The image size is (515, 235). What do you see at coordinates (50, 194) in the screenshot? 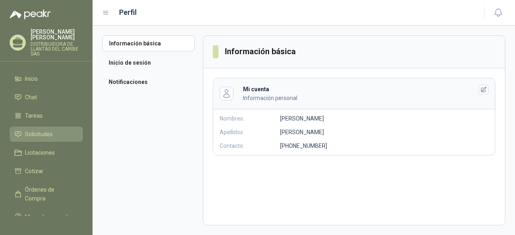
I see `span: Órdenes de Compra` at bounding box center [50, 194].